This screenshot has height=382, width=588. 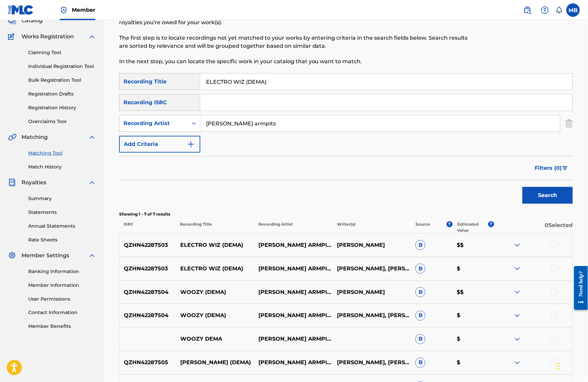 I want to click on a: Rate Sheets, so click(x=62, y=240).